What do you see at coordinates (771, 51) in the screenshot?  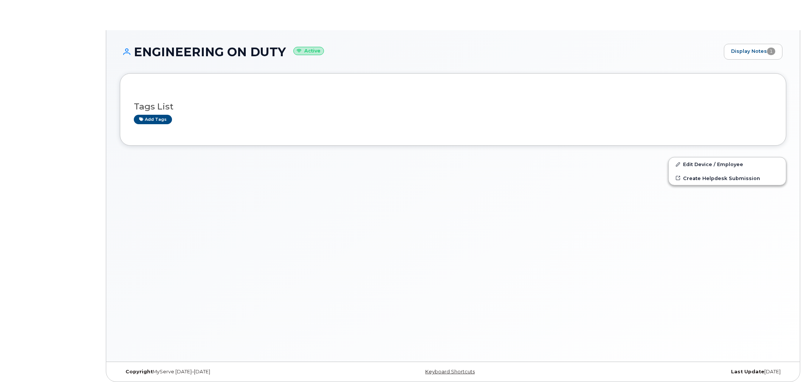 I see `span: 1` at bounding box center [771, 51].